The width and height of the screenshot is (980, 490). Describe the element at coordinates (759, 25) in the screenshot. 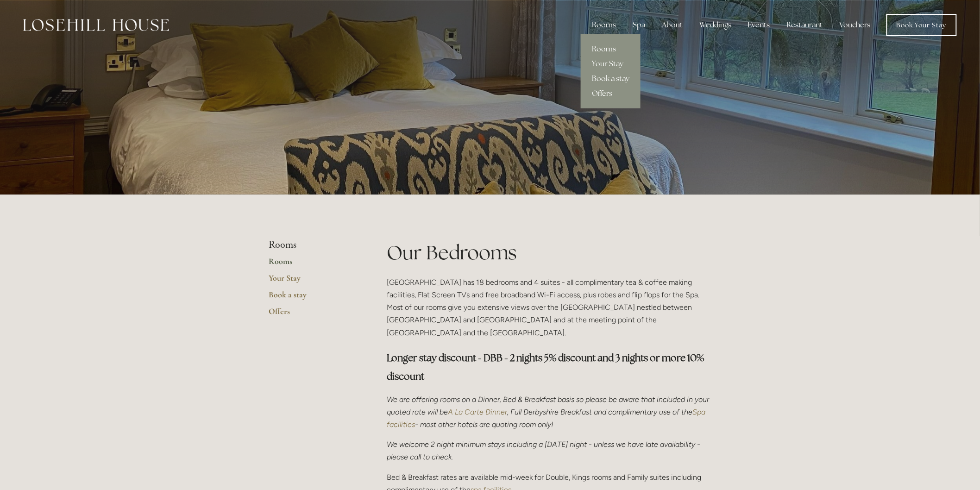

I see `div: Events` at that location.